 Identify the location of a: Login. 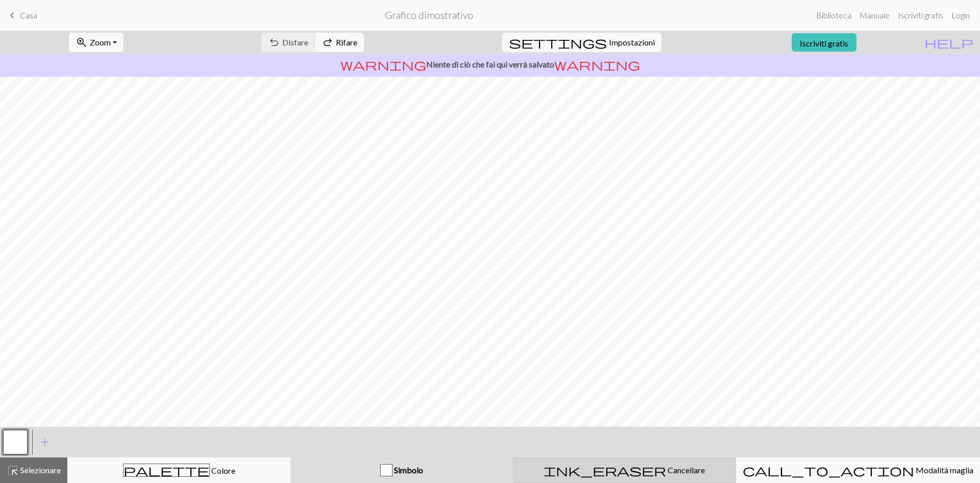
(960, 15).